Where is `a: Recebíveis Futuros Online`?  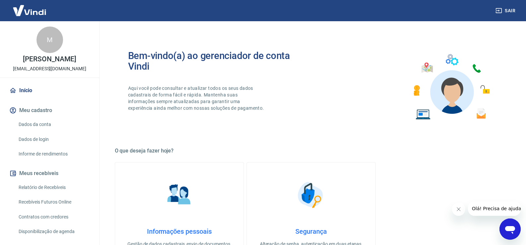
a: Recebíveis Futuros Online is located at coordinates (53, 202).